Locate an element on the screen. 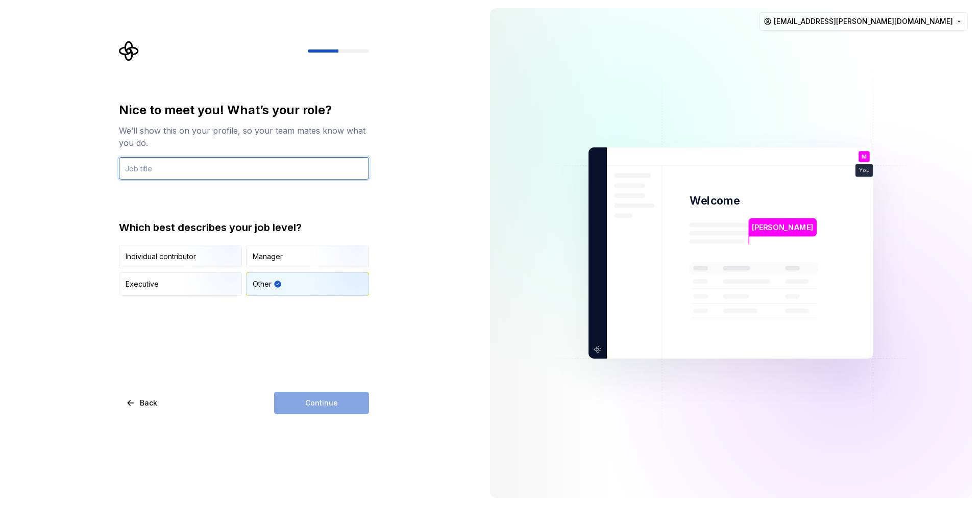 The image size is (980, 506). input: Job title is located at coordinates (244, 169).